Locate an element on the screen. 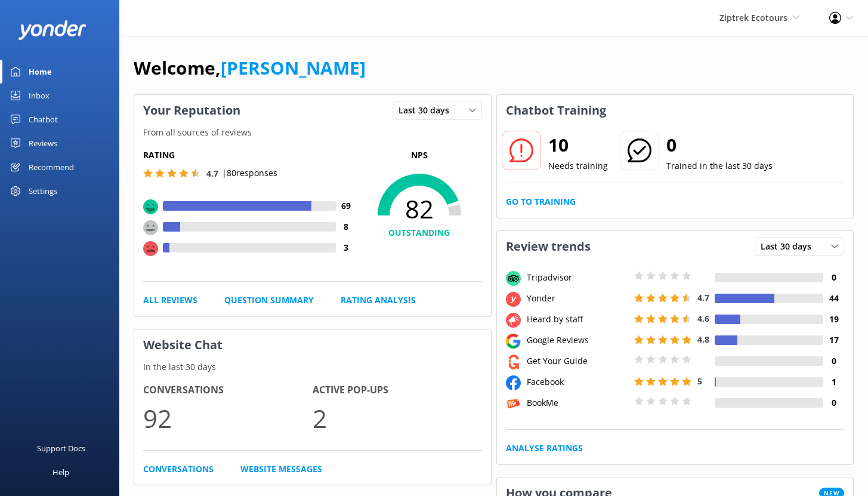 This screenshot has width=868, height=496. h2: 0 is located at coordinates (719, 145).